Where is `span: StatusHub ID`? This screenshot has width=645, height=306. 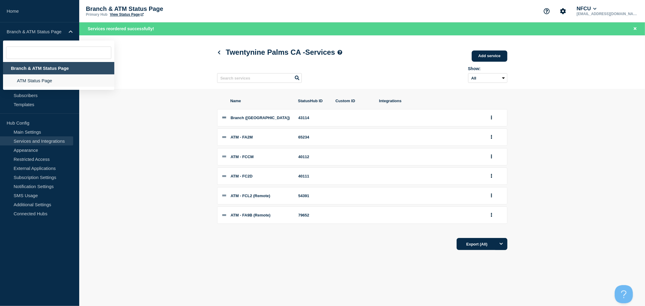 span: StatusHub ID is located at coordinates (313, 101).